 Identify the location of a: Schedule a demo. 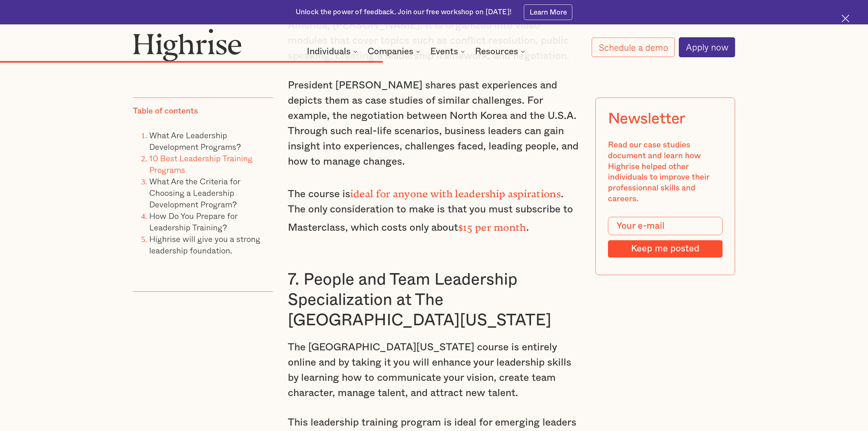
(633, 47).